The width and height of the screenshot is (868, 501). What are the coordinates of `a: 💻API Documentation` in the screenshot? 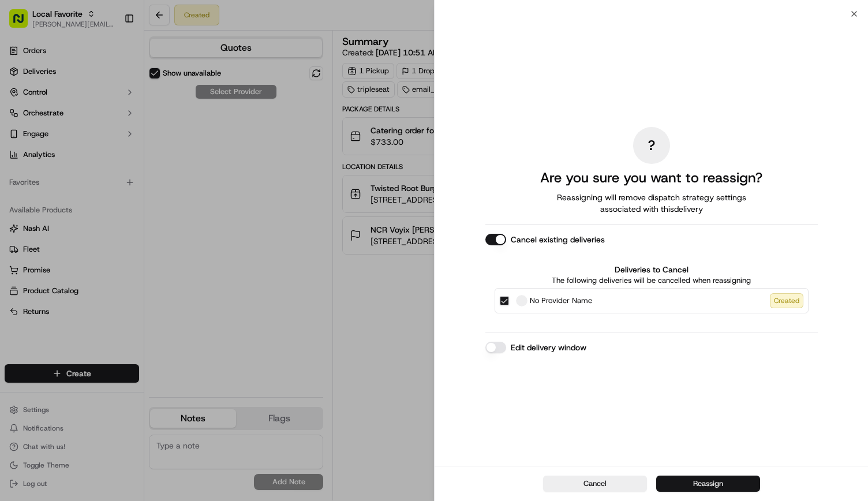 It's located at (141, 172).